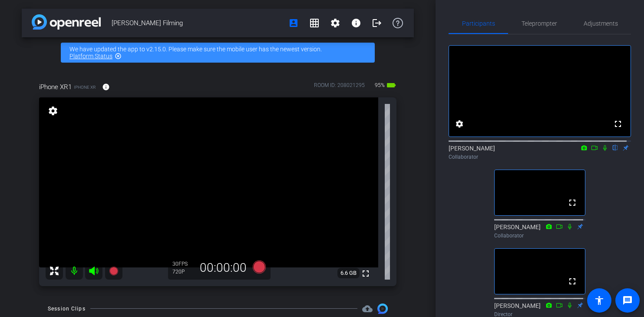 This screenshot has height=317, width=644. Describe the element at coordinates (540, 23) in the screenshot. I see `span: Teleprompter` at that location.